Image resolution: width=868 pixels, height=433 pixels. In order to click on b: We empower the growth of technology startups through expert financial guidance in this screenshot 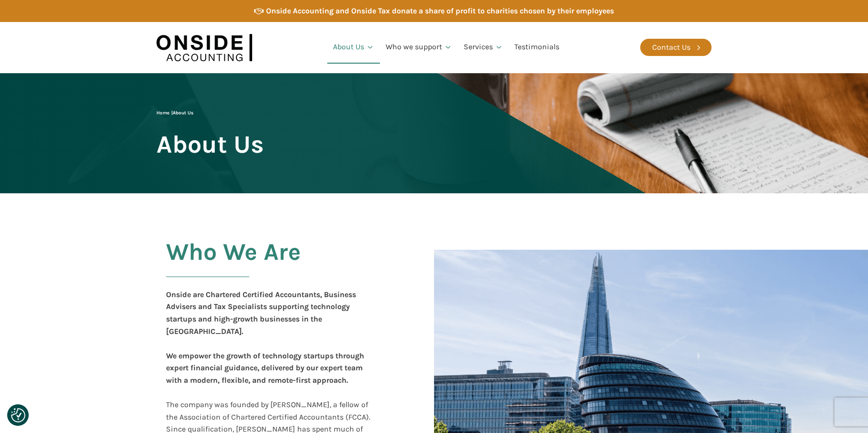, I will do `click(265, 362)`.